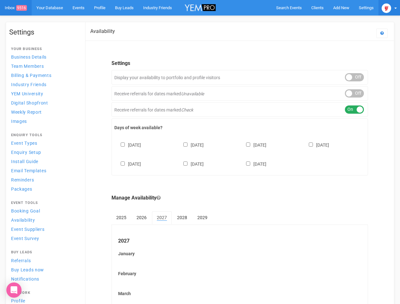 The image size is (400, 304). I want to click on a: Packages, so click(44, 189).